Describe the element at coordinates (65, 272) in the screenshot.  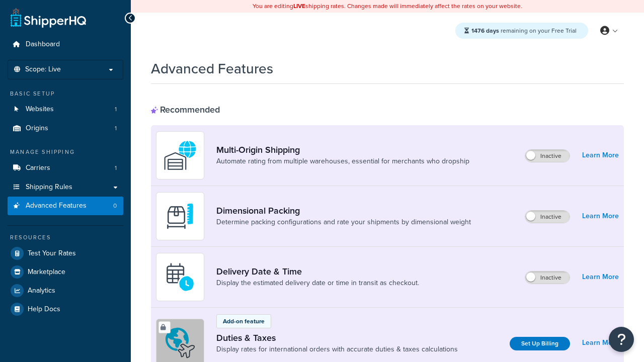
I see `li: Marketplace` at that location.